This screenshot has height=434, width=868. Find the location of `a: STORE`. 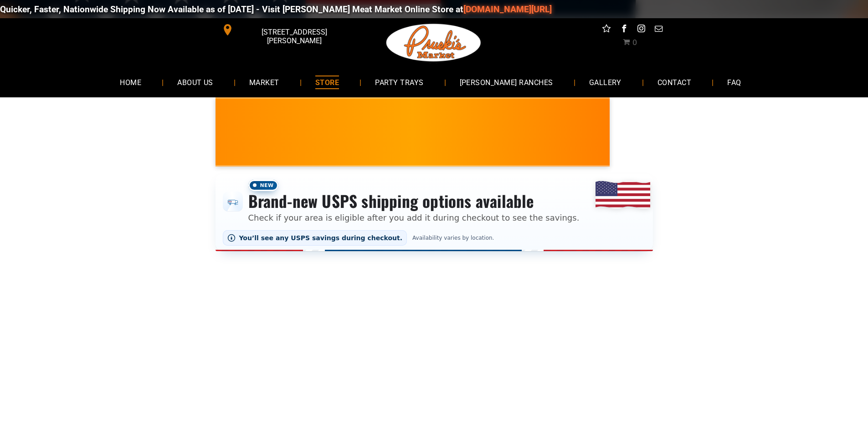

a: STORE is located at coordinates (327, 82).